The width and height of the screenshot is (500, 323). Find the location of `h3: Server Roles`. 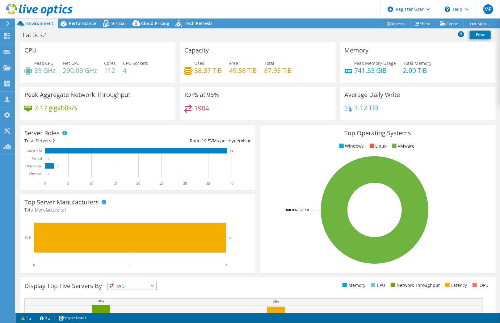

h3: Server Roles is located at coordinates (42, 133).